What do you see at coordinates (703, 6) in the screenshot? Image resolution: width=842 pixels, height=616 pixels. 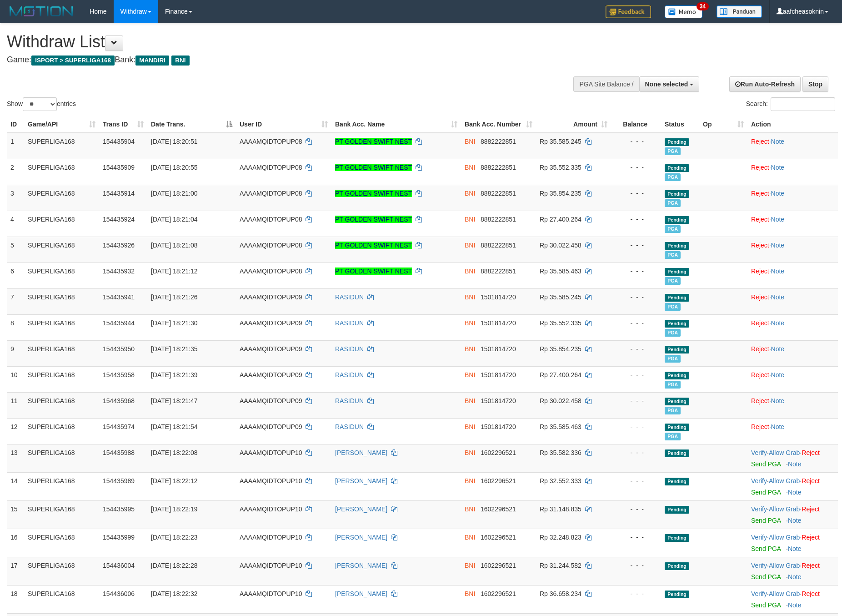 I see `span: 34` at bounding box center [703, 6].